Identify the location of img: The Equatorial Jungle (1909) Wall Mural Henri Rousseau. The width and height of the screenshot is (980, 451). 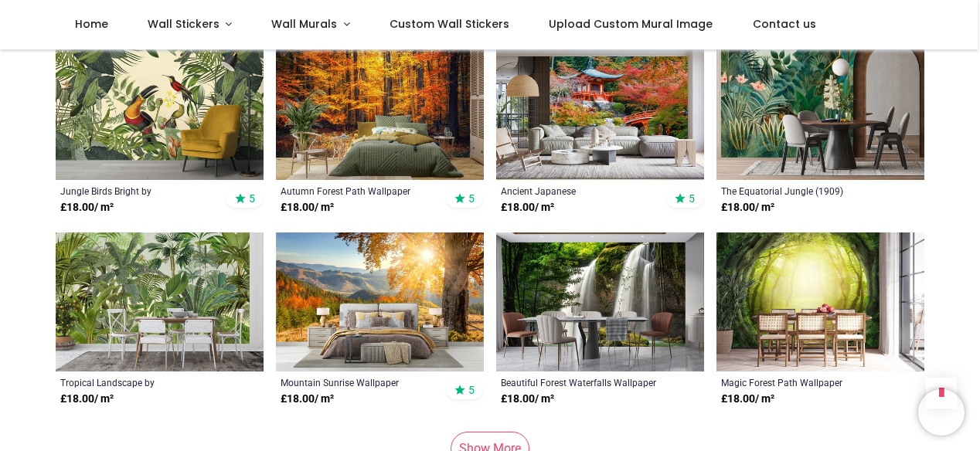
(820, 111).